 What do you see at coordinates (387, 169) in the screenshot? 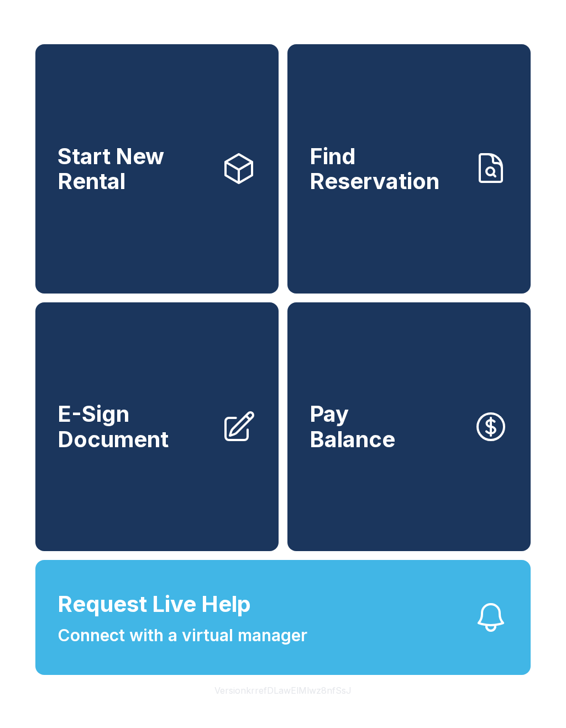
I see `span: Find Reservation` at bounding box center [387, 169].